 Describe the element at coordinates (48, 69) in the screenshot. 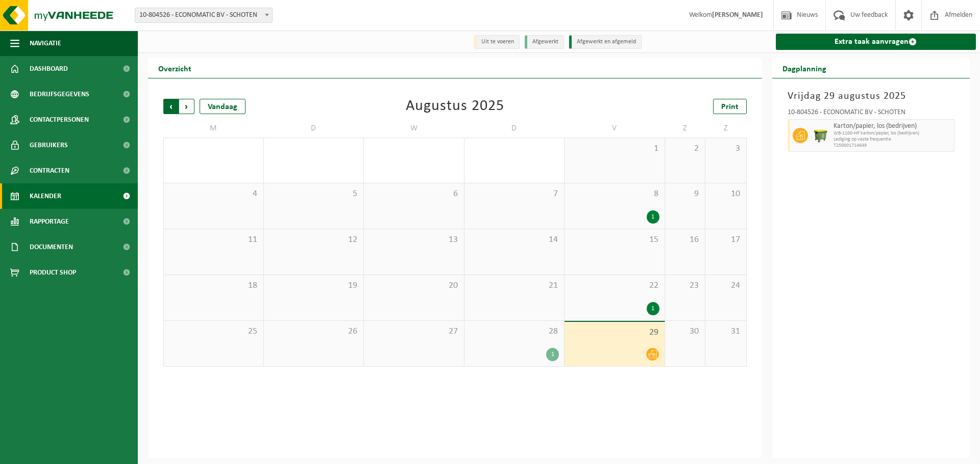

I see `span: Dashboard` at that location.